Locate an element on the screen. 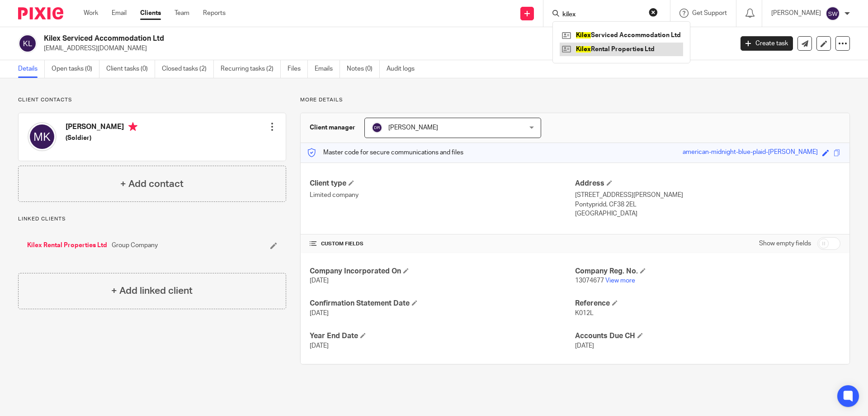  i: Primary is located at coordinates (133, 127).